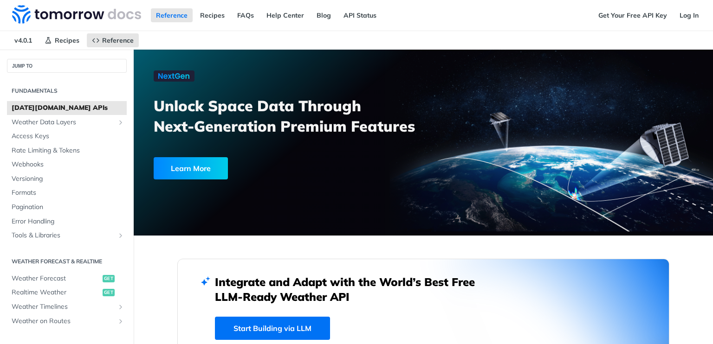 This screenshot has height=344, width=713. What do you see at coordinates (67, 40) in the screenshot?
I see `span: Recipes` at bounding box center [67, 40].